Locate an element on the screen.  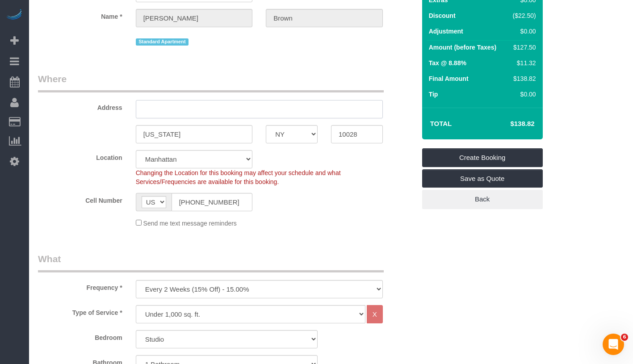
label: Amount (before Taxes) is located at coordinates (462, 47).